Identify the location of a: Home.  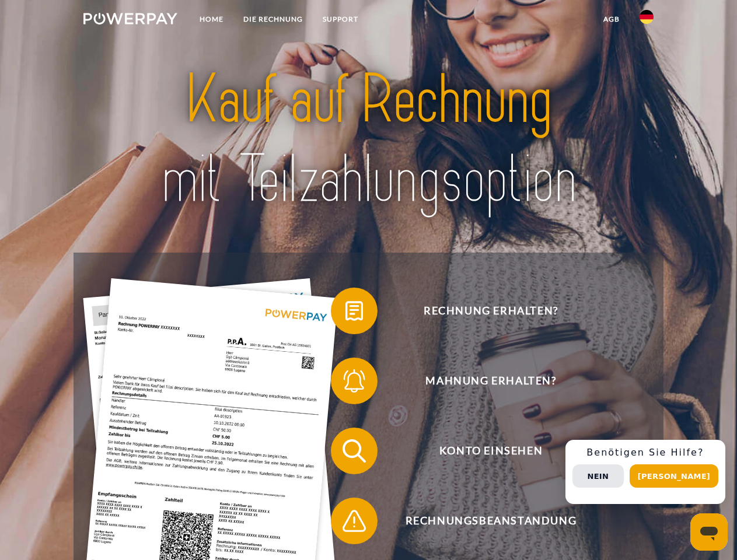
(211, 19).